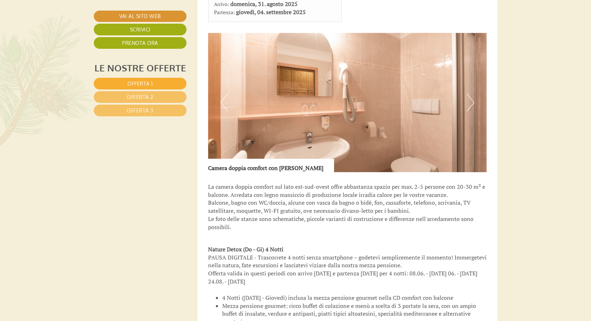 The width and height of the screenshot is (591, 321). What do you see at coordinates (347, 270) in the screenshot?
I see `div: PAUSA DIGITALE - Trascorrete 4 notti senza smartphone – godetevi semplicemente il momento! Immerg...` at bounding box center [347, 270].